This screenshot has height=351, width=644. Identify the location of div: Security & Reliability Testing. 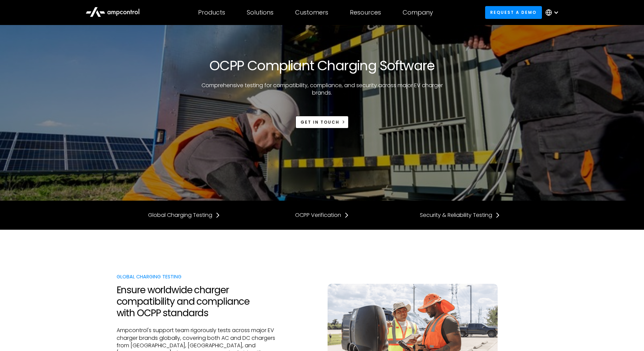
(456, 216).